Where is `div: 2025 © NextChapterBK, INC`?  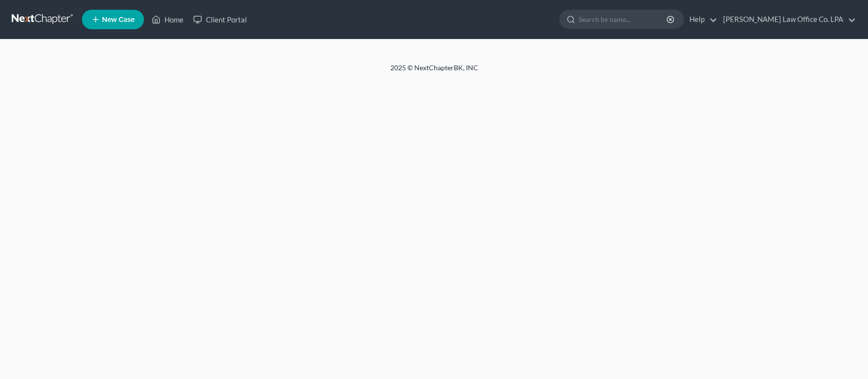
div: 2025 © NextChapterBK, INC is located at coordinates (434, 71).